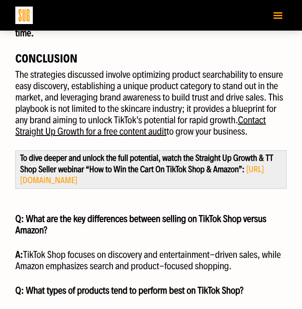  I want to click on strong: Conclusion, so click(46, 58).